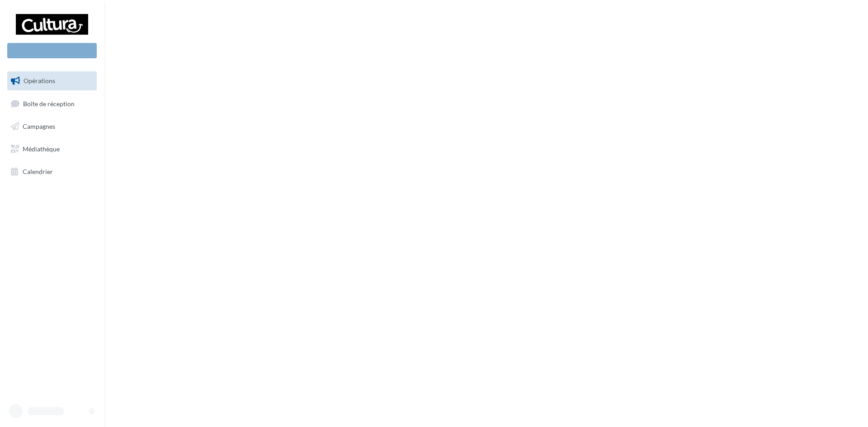 Image resolution: width=868 pixels, height=427 pixels. Describe the element at coordinates (41, 148) in the screenshot. I see `span: Médiathèque` at that location.